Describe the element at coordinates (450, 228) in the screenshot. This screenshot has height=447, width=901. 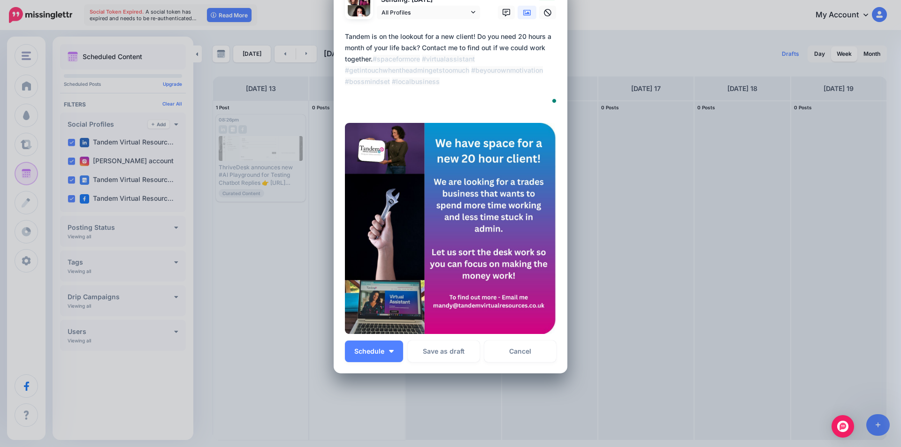
I see `img: IYCIGH52RS1BODOX2S222UK11IRVVFCN.jpg` at that location.